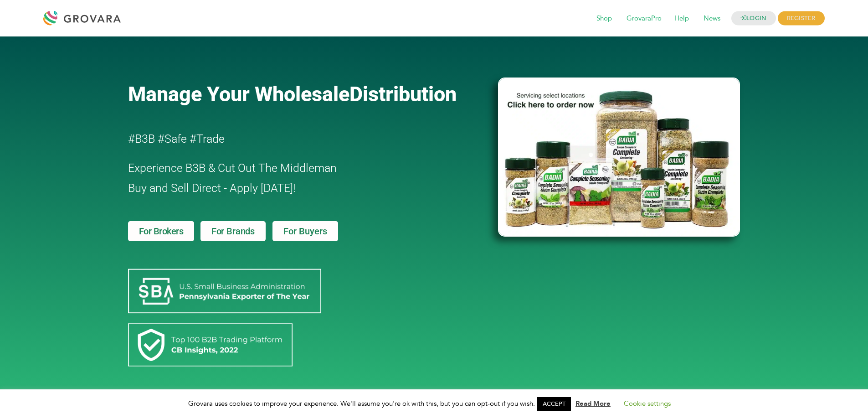 The width and height of the screenshot is (868, 419). Describe the element at coordinates (712, 19) in the screenshot. I see `a: News` at that location.